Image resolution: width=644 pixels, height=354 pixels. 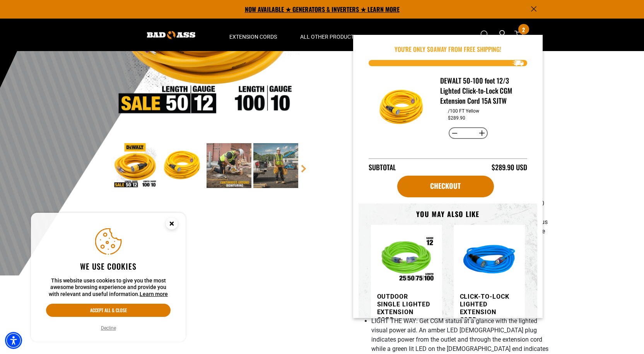 What do you see at coordinates (448, 214) in the screenshot?
I see `h3: You may also like` at bounding box center [448, 214].